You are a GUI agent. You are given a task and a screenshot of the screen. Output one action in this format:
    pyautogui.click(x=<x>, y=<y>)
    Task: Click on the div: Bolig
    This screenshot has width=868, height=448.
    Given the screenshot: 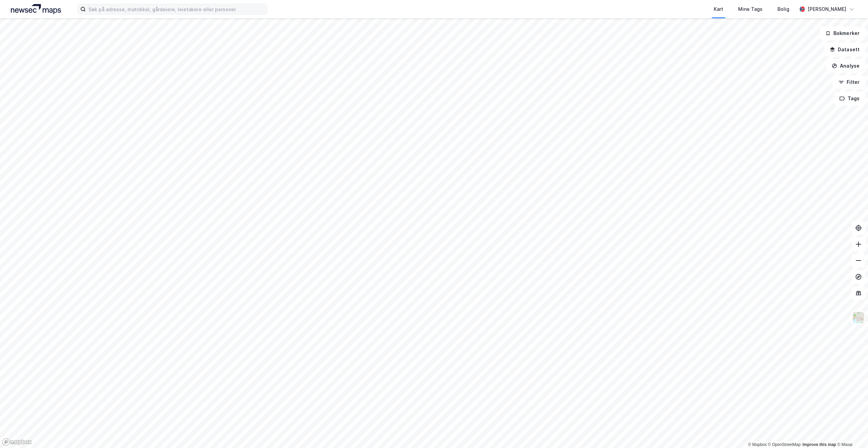 What is the action you would take?
    pyautogui.click(x=783, y=9)
    